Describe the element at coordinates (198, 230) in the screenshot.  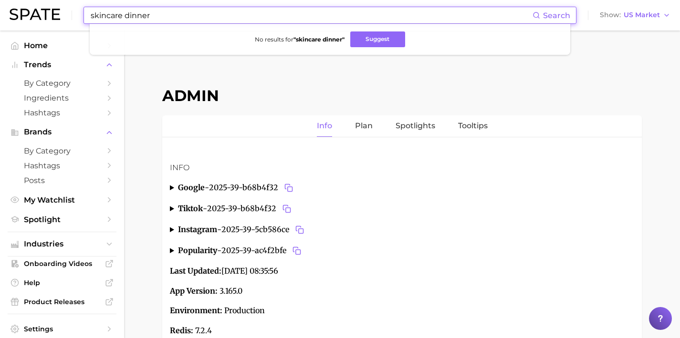
I see `strong: instagram` at that location.